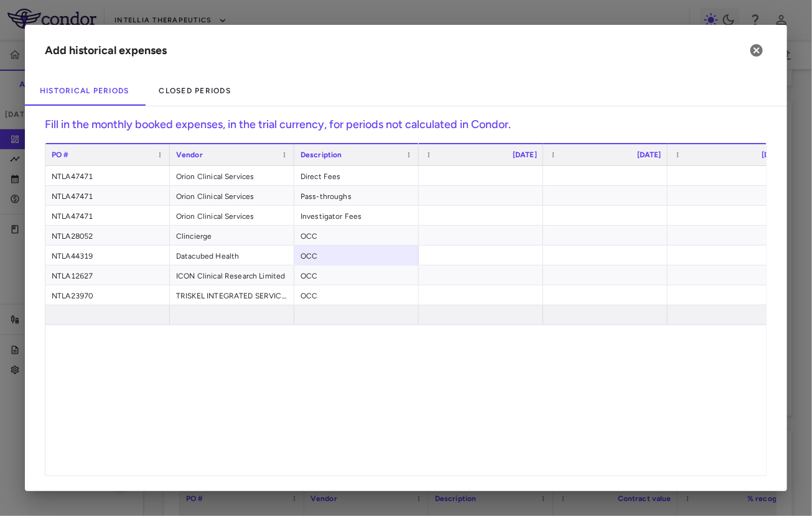 The image size is (812, 516). I want to click on div: ICON Clinical Research Limited, so click(232, 275).